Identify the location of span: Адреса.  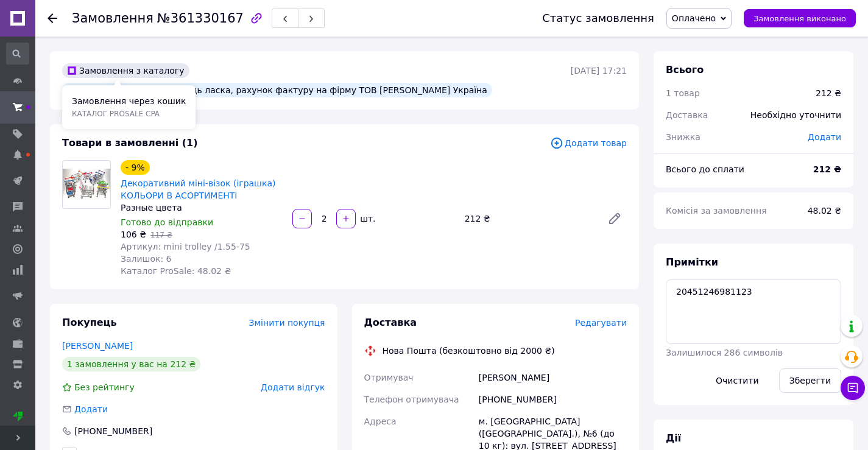
(380, 421).